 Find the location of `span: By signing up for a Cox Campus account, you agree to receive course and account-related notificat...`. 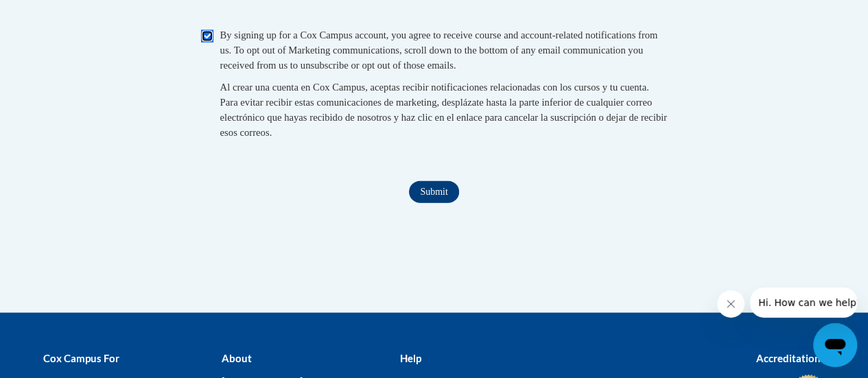

span: By signing up for a Cox Campus account, you agree to receive course and account-related notificat... is located at coordinates (439, 50).